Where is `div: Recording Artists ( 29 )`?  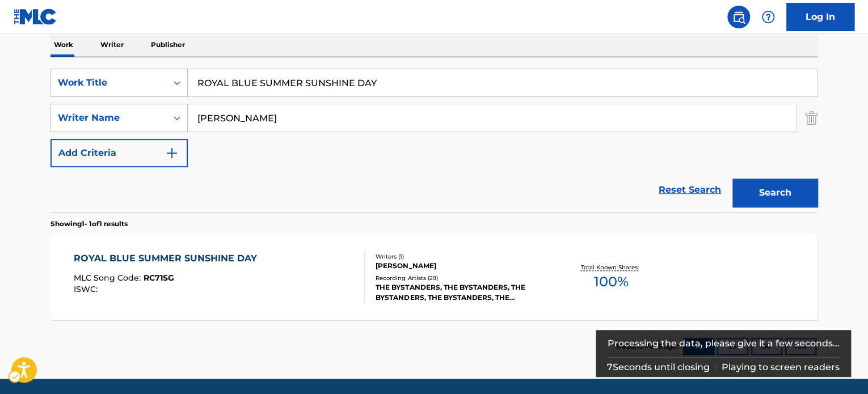 div: Recording Artists ( 29 ) is located at coordinates (461, 278).